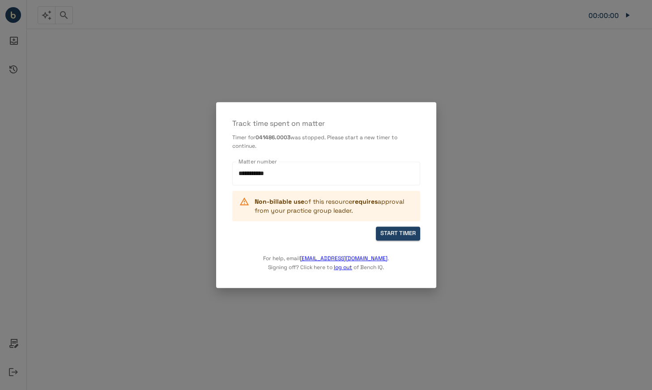 The image size is (652, 390). Describe the element at coordinates (398, 234) in the screenshot. I see `button: START TIMER` at that location.